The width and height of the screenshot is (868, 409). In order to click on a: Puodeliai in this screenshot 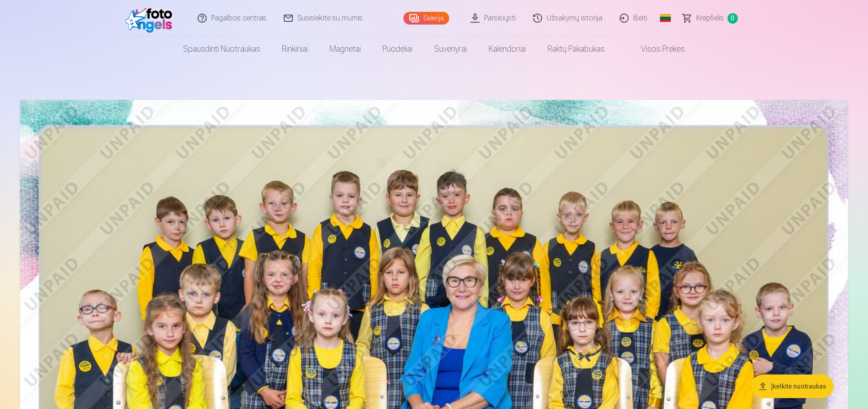, I will do `click(397, 49)`.